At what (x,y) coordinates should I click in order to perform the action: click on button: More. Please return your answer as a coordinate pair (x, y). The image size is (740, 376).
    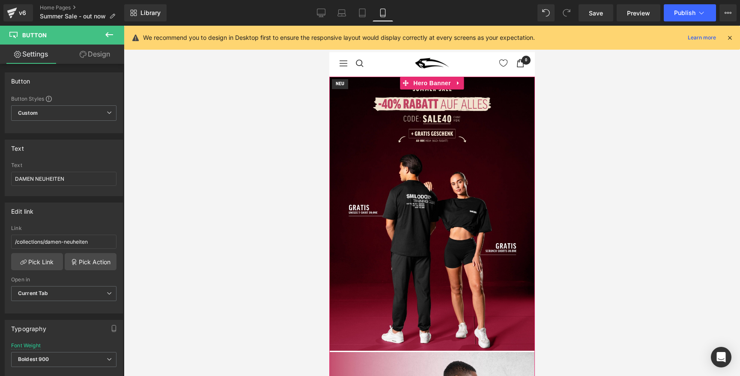
    Looking at the image, I should click on (728, 13).